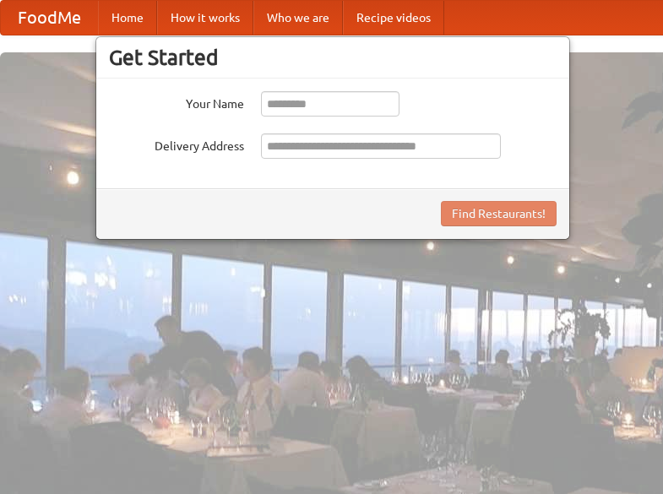 The height and width of the screenshot is (494, 663). Describe the element at coordinates (498, 214) in the screenshot. I see `button: Find Restaurants!` at that location.